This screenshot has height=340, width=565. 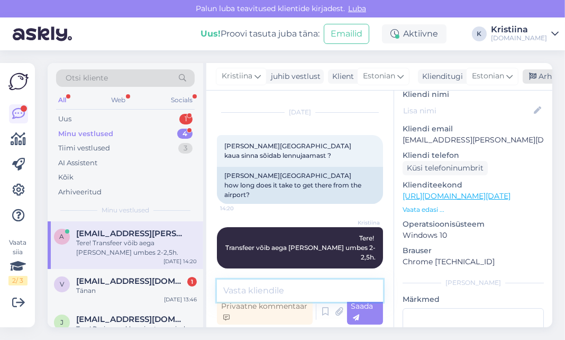 I want to click on div: juhib vestlust, so click(x=294, y=76).